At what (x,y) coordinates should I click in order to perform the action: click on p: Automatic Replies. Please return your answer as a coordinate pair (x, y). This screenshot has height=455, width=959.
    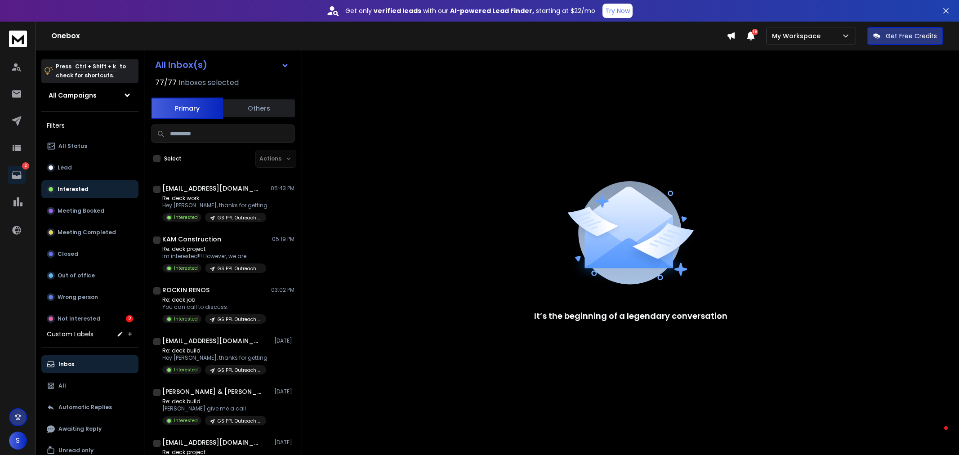
    Looking at the image, I should click on (85, 407).